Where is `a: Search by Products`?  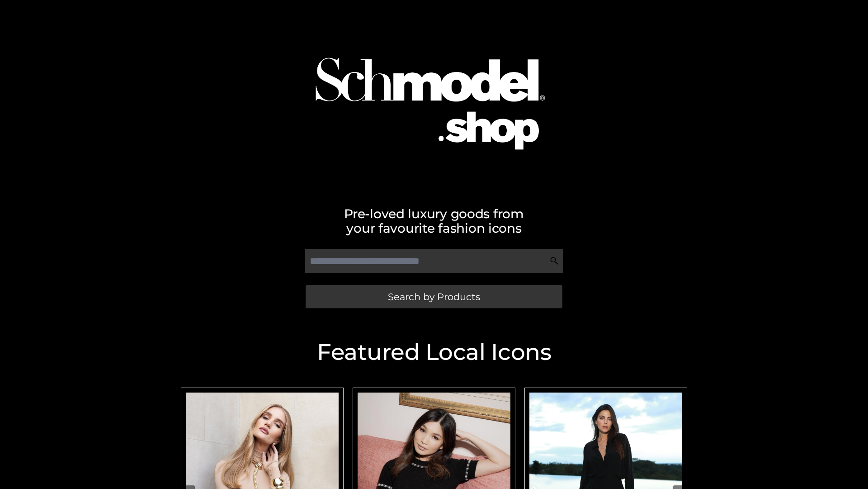
a: Search by Products is located at coordinates (434, 296).